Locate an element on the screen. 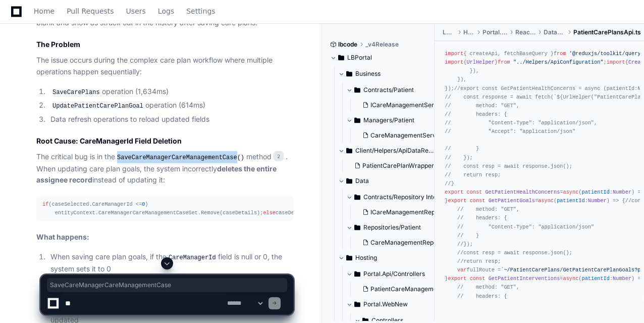  button: Managers/Patient is located at coordinates (394, 120).